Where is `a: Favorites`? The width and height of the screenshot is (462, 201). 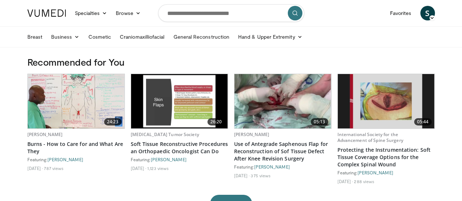 a: Favorites is located at coordinates (401, 13).